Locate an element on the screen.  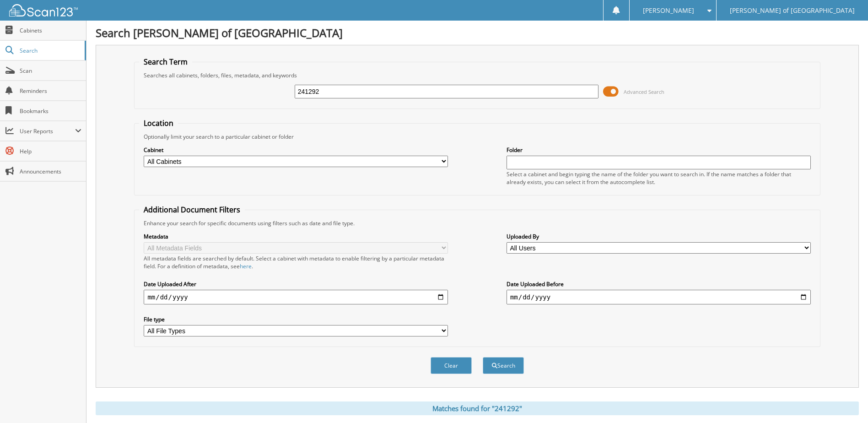
label: Metadata is located at coordinates (296, 237).